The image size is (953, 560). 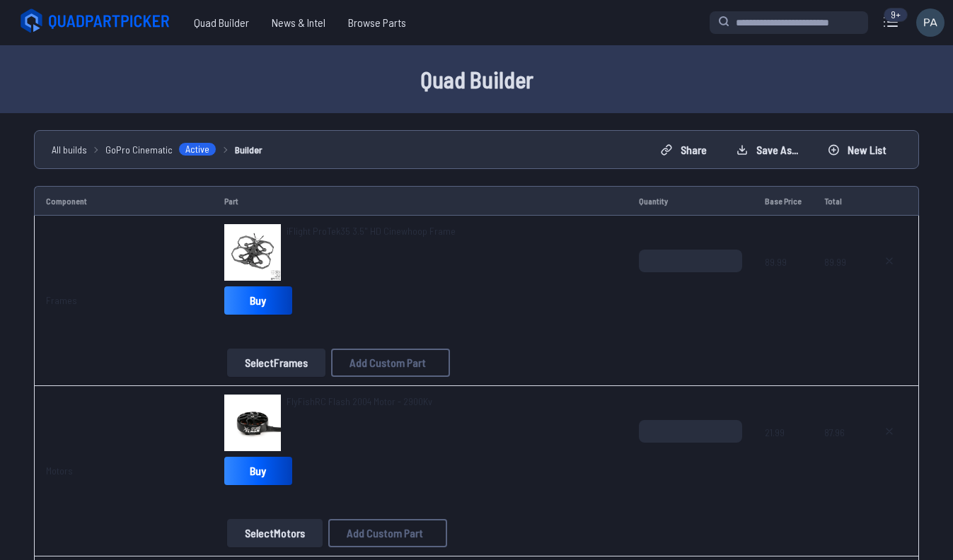 What do you see at coordinates (298, 23) in the screenshot?
I see `a: News & Intel` at bounding box center [298, 23].